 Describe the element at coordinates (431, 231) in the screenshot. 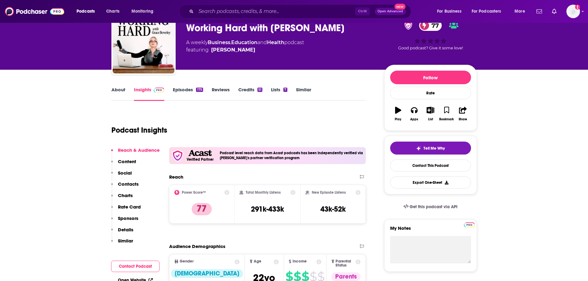

I see `label: My Notes` at that location.